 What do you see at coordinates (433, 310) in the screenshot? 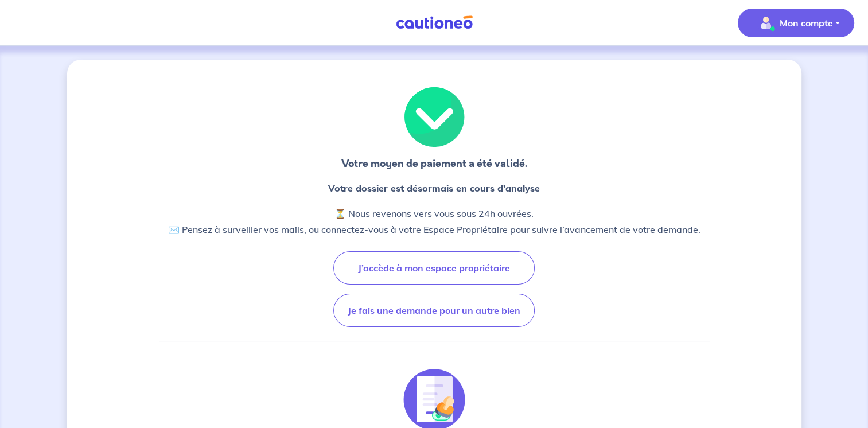
I see `button: Je fais une demande pour un autre bien` at bounding box center [433, 310].